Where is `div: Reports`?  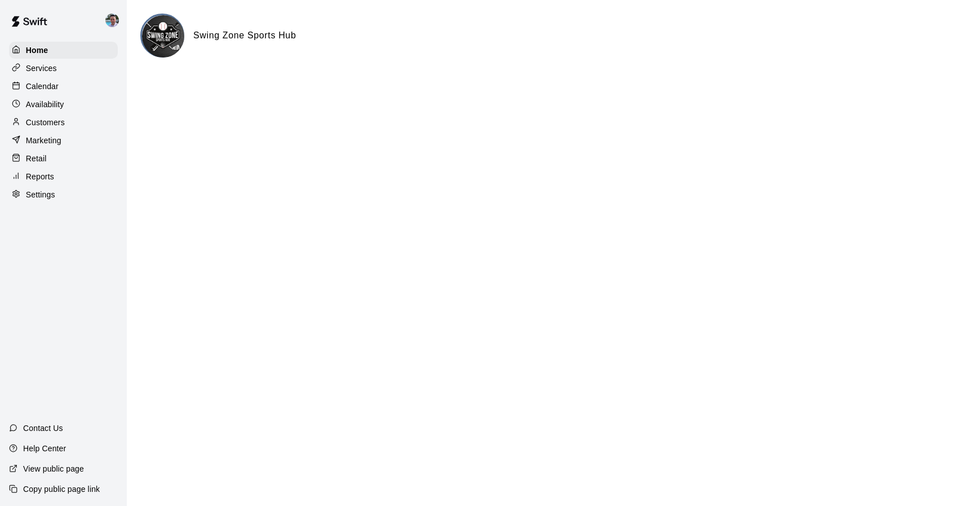
div: Reports is located at coordinates (63, 177).